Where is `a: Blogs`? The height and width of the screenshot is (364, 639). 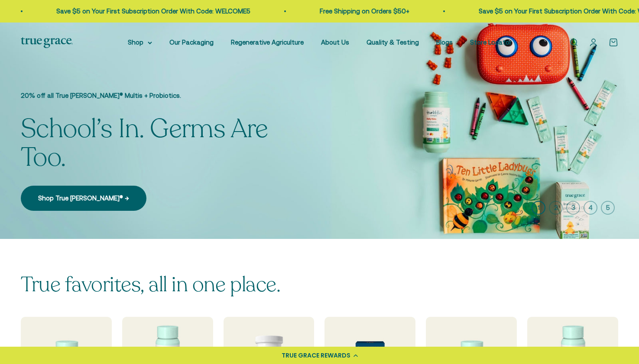
a: Blogs is located at coordinates (444, 42).